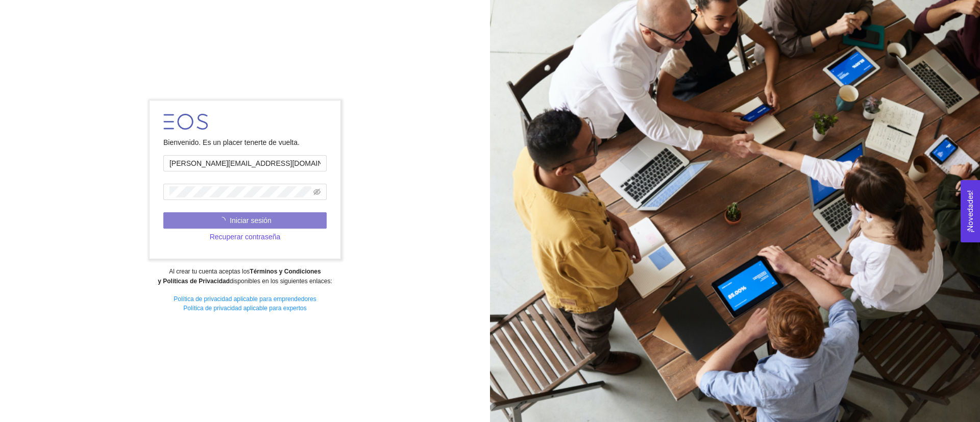 This screenshot has height=422, width=980. What do you see at coordinates (239, 276) in the screenshot?
I see `strong: Términos y Condiciones y Políticas de Privacidad` at bounding box center [239, 276].